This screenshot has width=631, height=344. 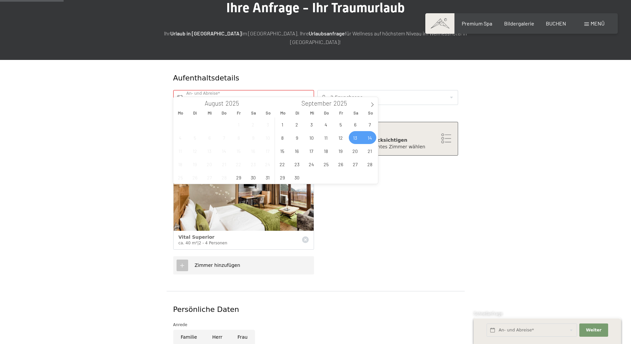 I want to click on span: September 29, 2025, so click(x=282, y=177).